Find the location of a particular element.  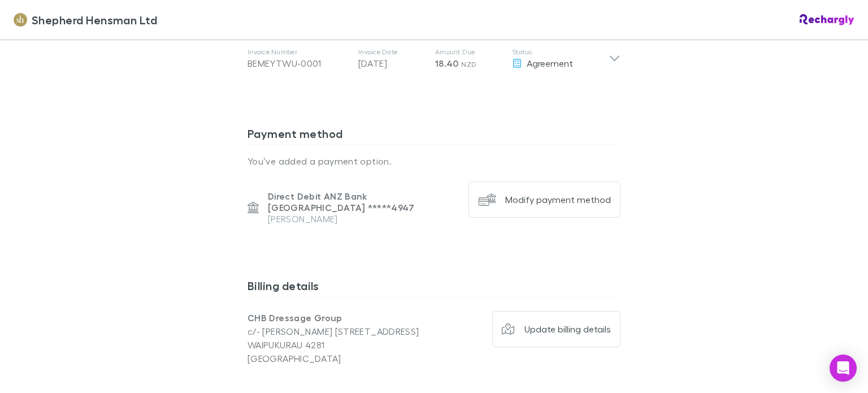

img: Rechargly Logo is located at coordinates (827, 20).